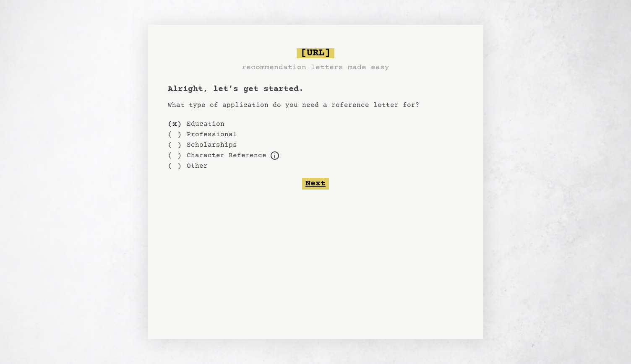 This screenshot has height=364, width=631. Describe the element at coordinates (227, 155) in the screenshot. I see `label: For example, loans, housing applications, parole, professional certification, etc.` at that location.